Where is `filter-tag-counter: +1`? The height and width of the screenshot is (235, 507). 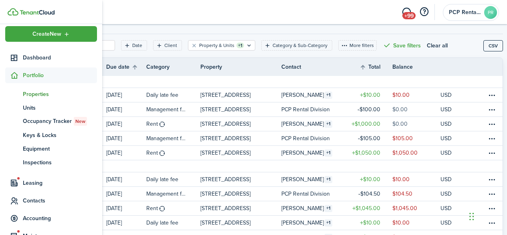 filter-tag-counter: +1 is located at coordinates (240, 45).